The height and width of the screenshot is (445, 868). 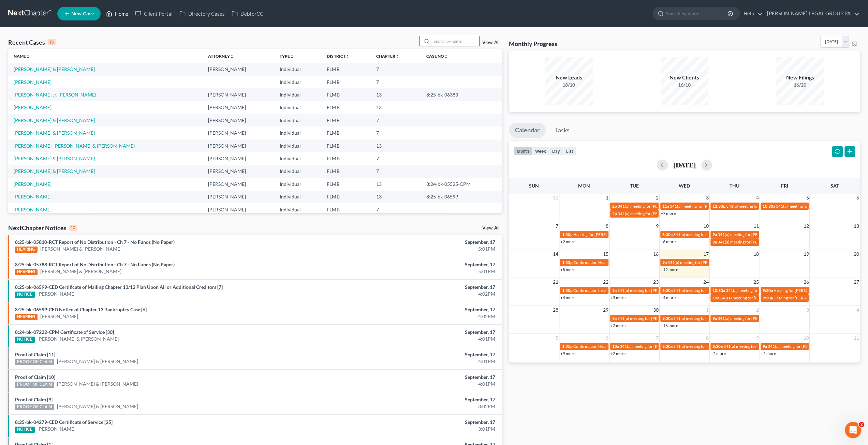 What do you see at coordinates (707, 337) in the screenshot?
I see `span: 8` at bounding box center [707, 337].